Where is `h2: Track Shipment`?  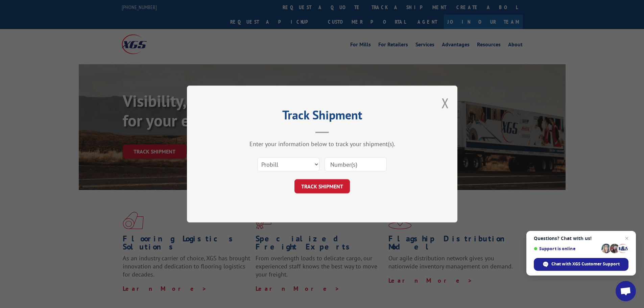 h2: Track Shipment is located at coordinates (322, 117).